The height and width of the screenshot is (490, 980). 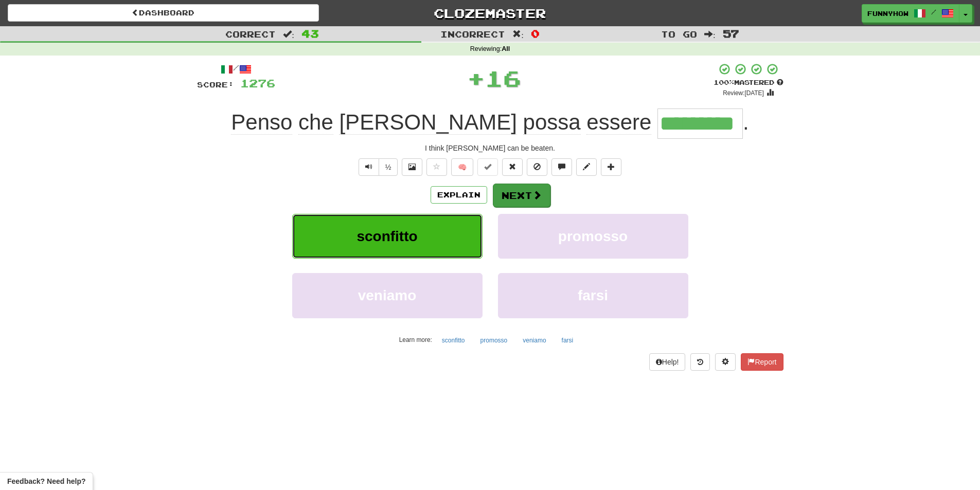 What do you see at coordinates (537, 167) in the screenshot?
I see `button: Ignore sentence (alt+i)` at bounding box center [537, 167].